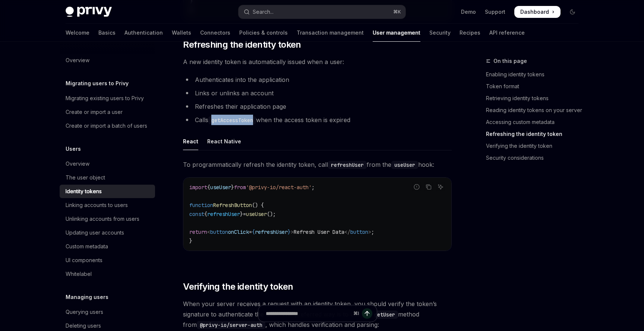 Image resolution: width=644 pixels, height=331 pixels. I want to click on code: refreshUser, so click(348, 165).